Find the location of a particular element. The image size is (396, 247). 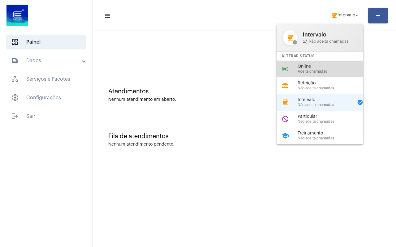

mat-icon: phone_disabled is located at coordinates (305, 41).